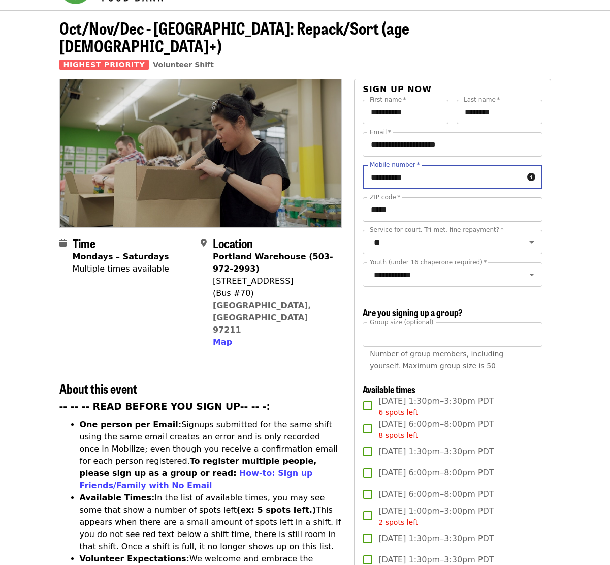  I want to click on label: Youth (under 16 chaperone required), so click(428, 262).